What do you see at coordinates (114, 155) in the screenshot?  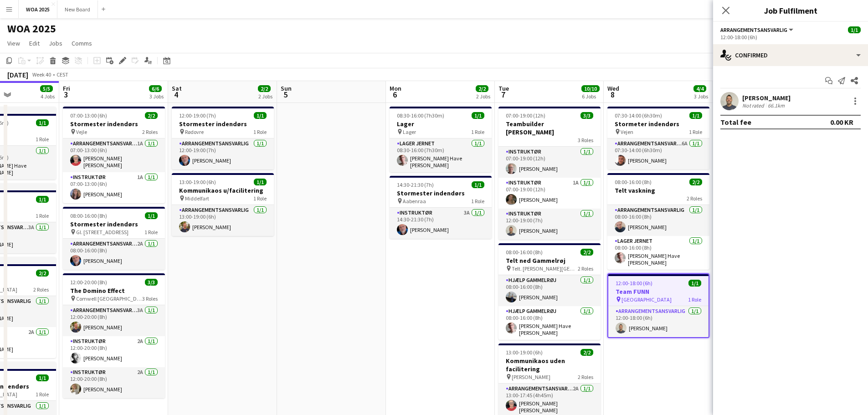 I see `div: 07:00-13:00 (6h)2/2Stormester indendørs Vejle2 RolesArrangementsansvarlig1A1/107:00-13:00 (6h)[PE...` at bounding box center [114, 155].